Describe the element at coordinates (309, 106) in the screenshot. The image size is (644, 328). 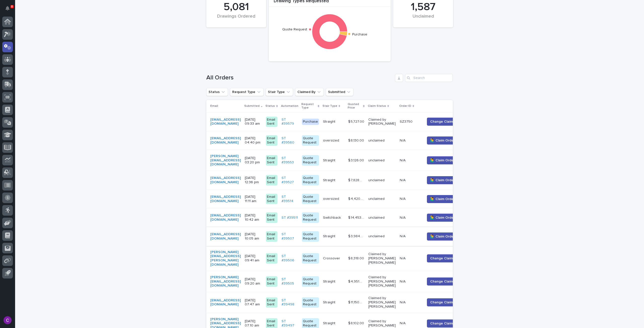
I see `p: Request Type` at that location.